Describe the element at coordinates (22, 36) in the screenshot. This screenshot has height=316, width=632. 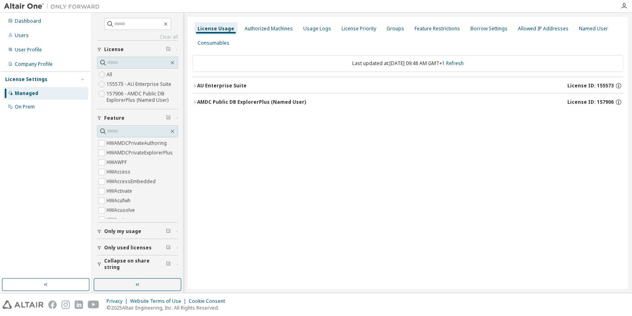
I see `div: Users` at that location.